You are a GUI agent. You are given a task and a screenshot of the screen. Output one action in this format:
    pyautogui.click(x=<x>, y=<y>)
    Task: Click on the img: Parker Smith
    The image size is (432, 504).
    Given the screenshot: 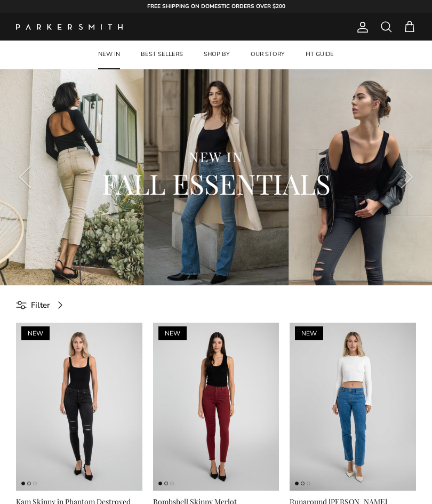 What is the action you would take?
    pyautogui.click(x=70, y=27)
    